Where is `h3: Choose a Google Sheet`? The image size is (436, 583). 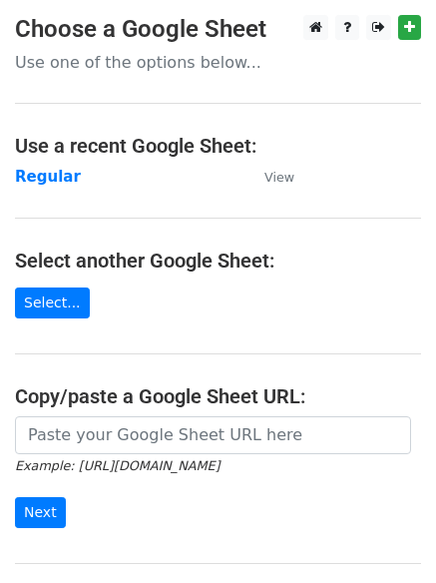
h3: Choose a Google Sheet is located at coordinates (218, 29).